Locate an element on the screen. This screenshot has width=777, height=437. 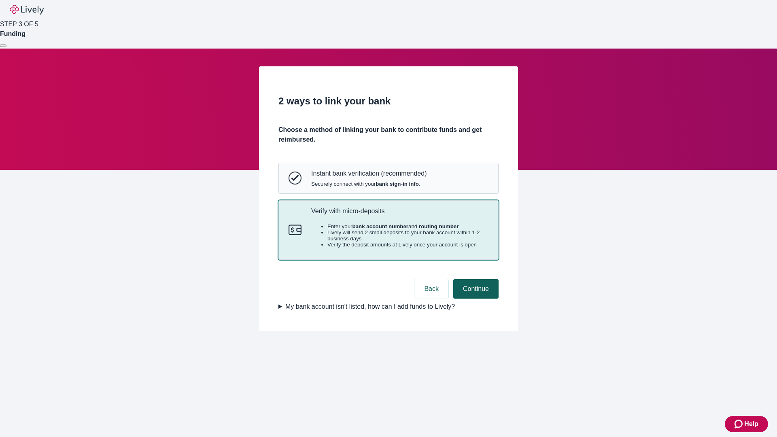
h4: Choose a method of linking your bank to contribute funds and get reimbursed. is located at coordinates (388, 135).